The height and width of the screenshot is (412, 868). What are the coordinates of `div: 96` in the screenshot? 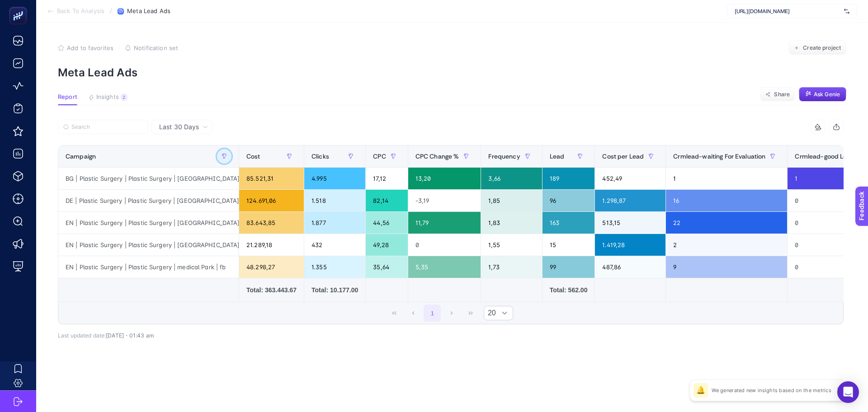 It's located at (569, 200).